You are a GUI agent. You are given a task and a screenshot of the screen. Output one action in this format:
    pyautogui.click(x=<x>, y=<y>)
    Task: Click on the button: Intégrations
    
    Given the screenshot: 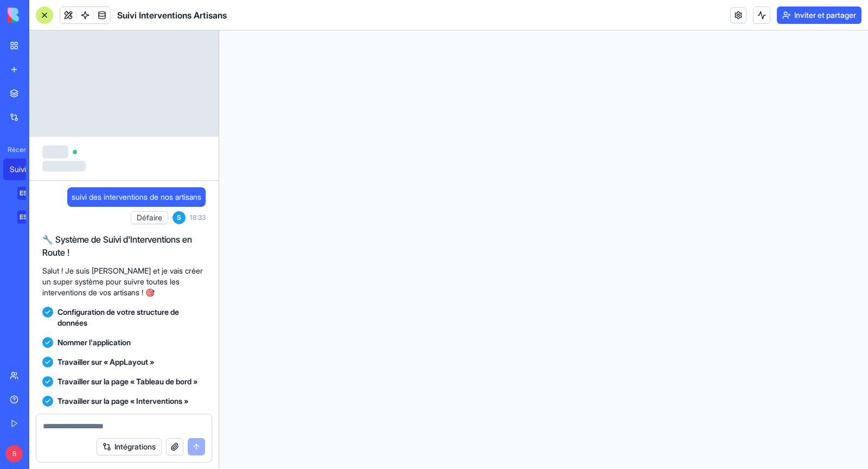 What is the action you would take?
    pyautogui.click(x=129, y=446)
    